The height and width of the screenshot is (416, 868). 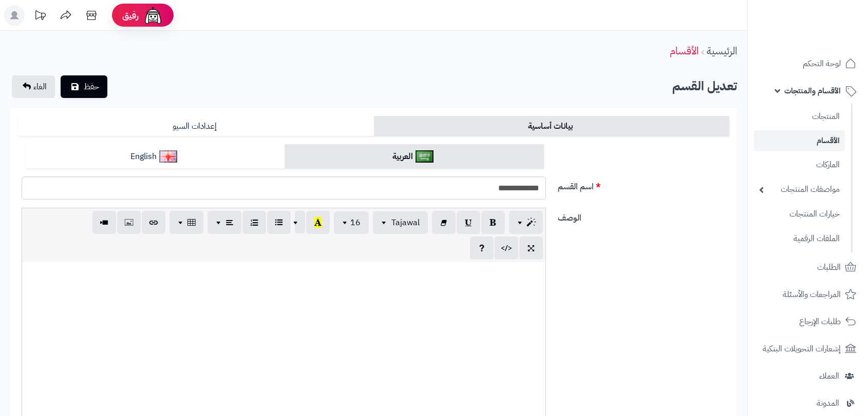 What do you see at coordinates (808, 267) in the screenshot?
I see `a: الطلبات` at bounding box center [808, 267].